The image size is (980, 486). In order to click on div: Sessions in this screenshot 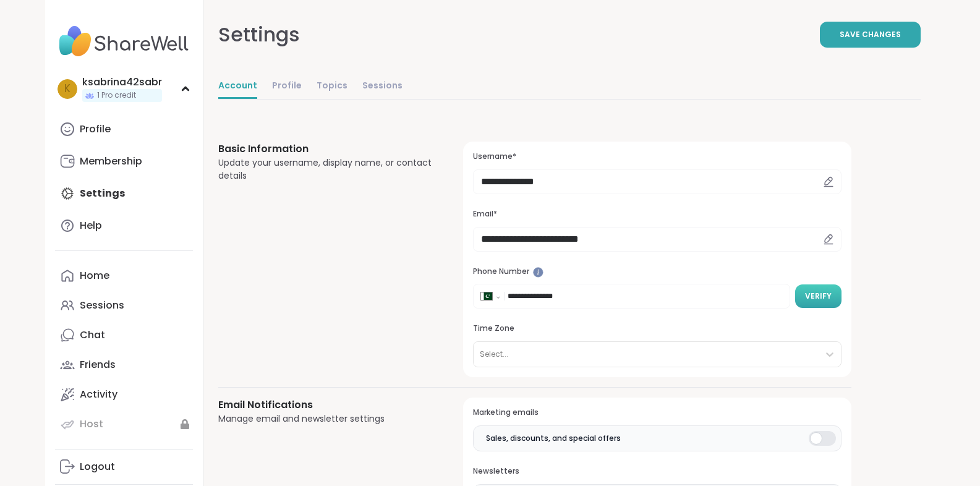, I will do `click(102, 305)`.